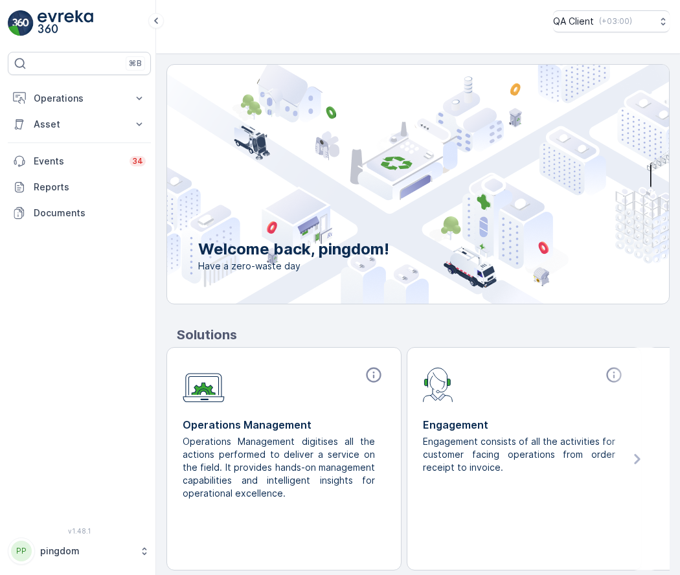 This screenshot has width=680, height=575. What do you see at coordinates (65, 23) in the screenshot?
I see `img: logo_light-DOdMpM7g.png` at bounding box center [65, 23].